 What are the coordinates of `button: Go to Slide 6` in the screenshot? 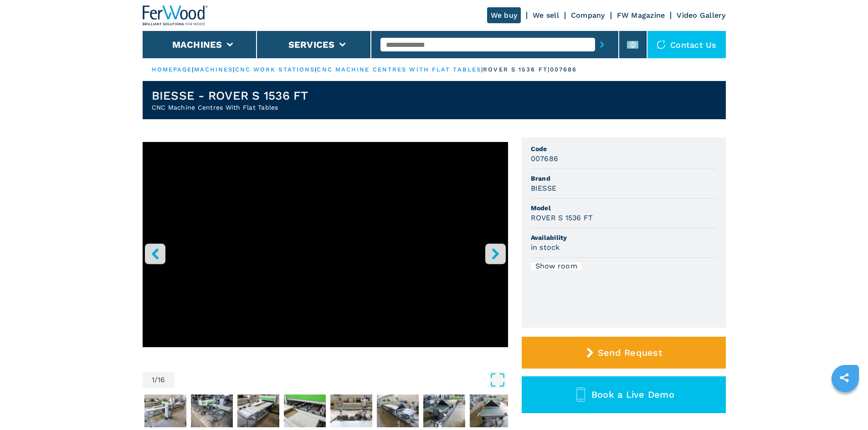 It's located at (352, 411).